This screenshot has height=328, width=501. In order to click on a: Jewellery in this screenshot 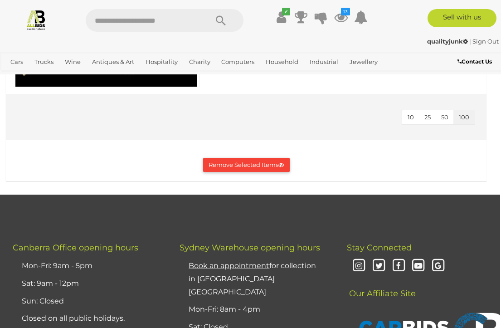, I will do `click(364, 62)`.